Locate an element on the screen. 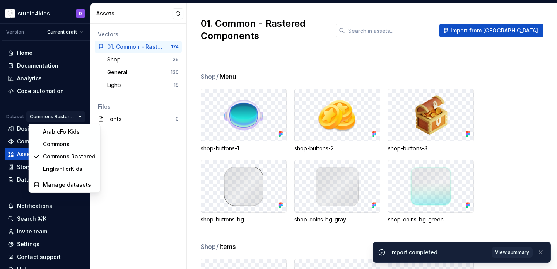 Image resolution: width=557 pixels, height=269 pixels. div: EnglishForKids is located at coordinates (69, 169).